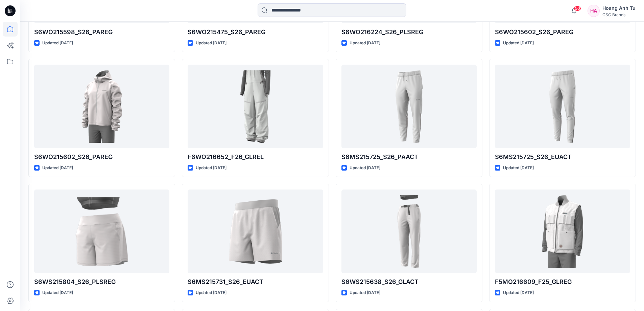  I want to click on p: S6WS215638_S26_GLACT, so click(409, 282).